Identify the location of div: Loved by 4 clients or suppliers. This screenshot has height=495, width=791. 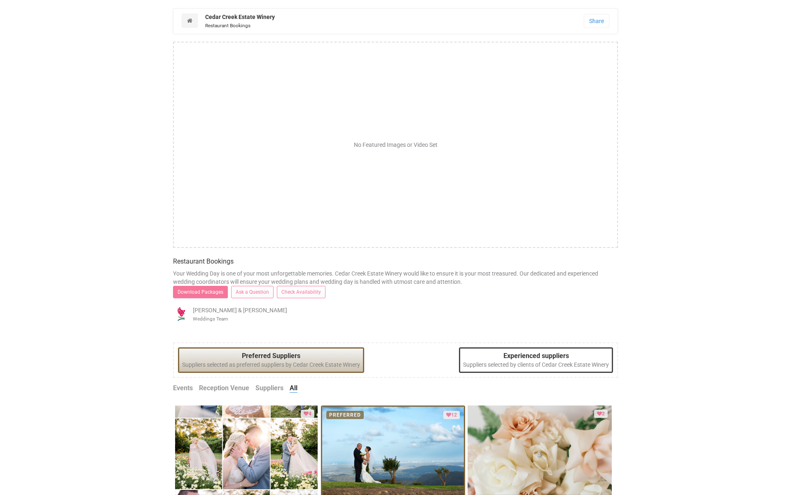
(307, 413).